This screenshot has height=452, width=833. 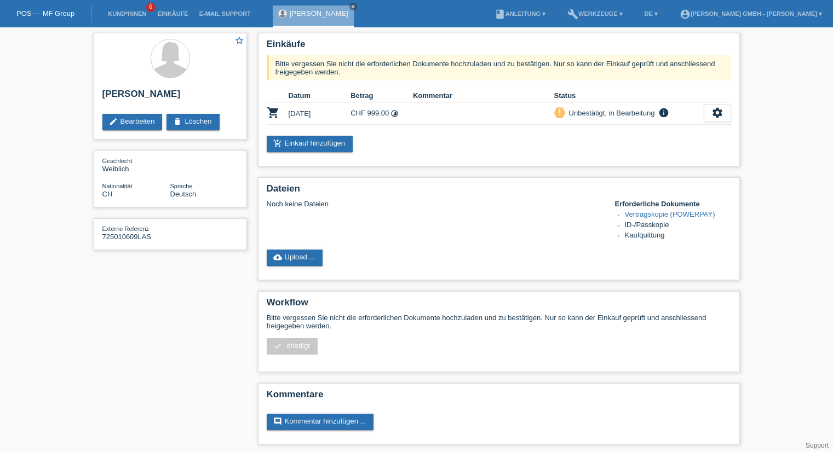 What do you see at coordinates (136, 233) in the screenshot?
I see `div: 725010609LAS` at bounding box center [136, 233].